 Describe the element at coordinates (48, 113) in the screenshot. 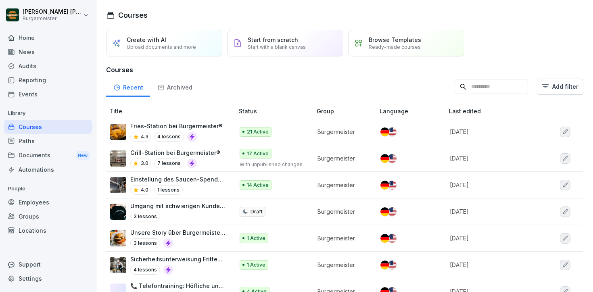

I see `p: Library` at that location.